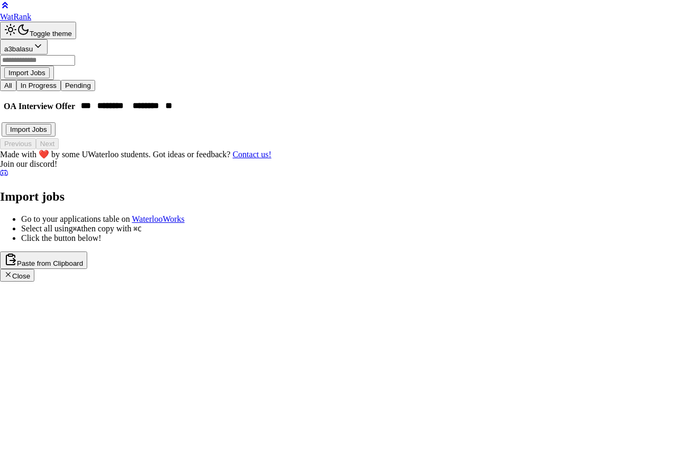 The image size is (700, 459). Describe the element at coordinates (361, 219) in the screenshot. I see `li: Go to your applications table on` at that location.